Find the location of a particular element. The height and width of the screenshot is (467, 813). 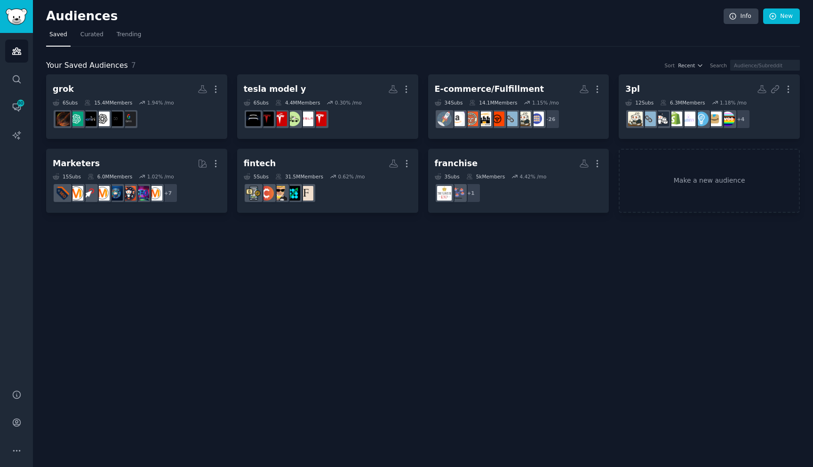

img: SEO is located at coordinates (142, 193).